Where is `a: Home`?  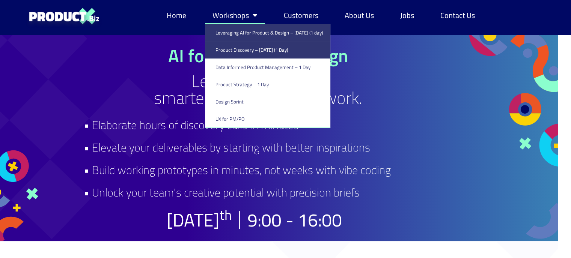
a: Home is located at coordinates (176, 15).